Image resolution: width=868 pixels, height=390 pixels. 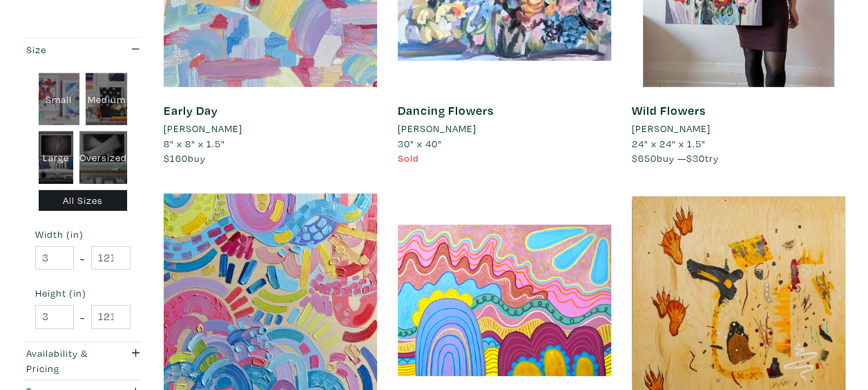 What do you see at coordinates (106, 100) in the screenshot?
I see `div: Medium` at bounding box center [106, 100].